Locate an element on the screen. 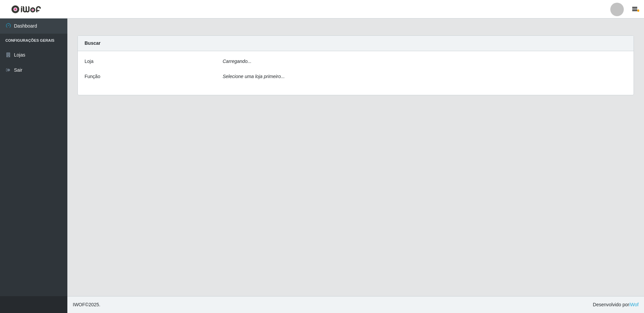 The width and height of the screenshot is (644, 313). label: Loja is located at coordinates (89, 61).